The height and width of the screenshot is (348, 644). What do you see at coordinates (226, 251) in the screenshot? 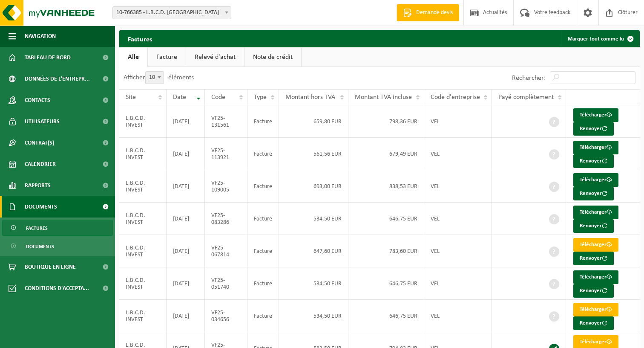
I see `td: VF25-067814` at bounding box center [226, 251].